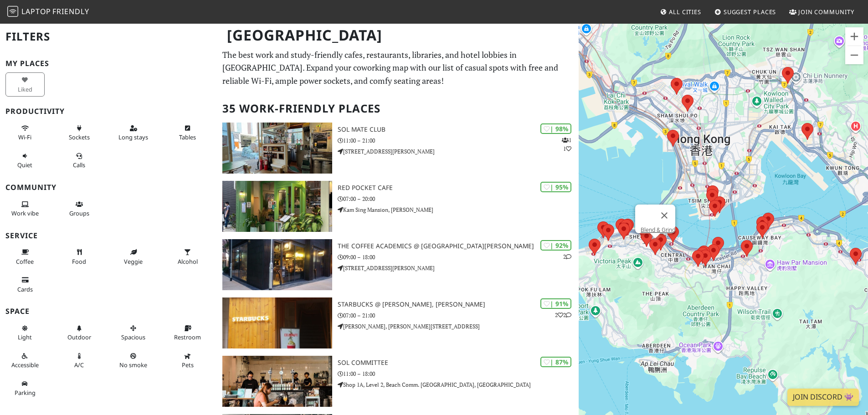 The height and width of the screenshot is (415, 868). Describe the element at coordinates (133, 261) in the screenshot. I see `span: Veggie` at that location.